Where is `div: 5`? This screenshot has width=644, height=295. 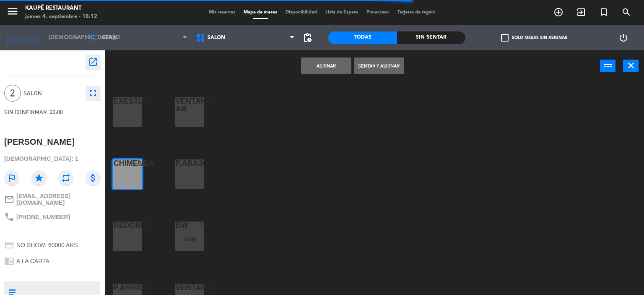 div: 5 is located at coordinates (202, 101).